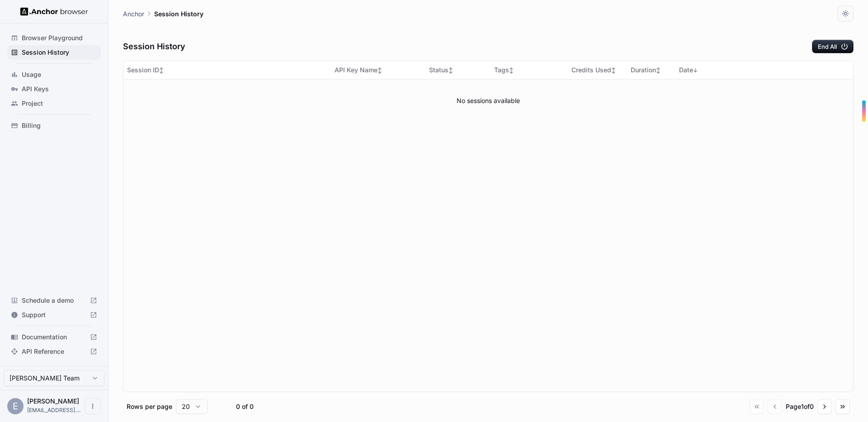  Describe the element at coordinates (244, 407) in the screenshot. I see `div: 0 of 0` at that location.